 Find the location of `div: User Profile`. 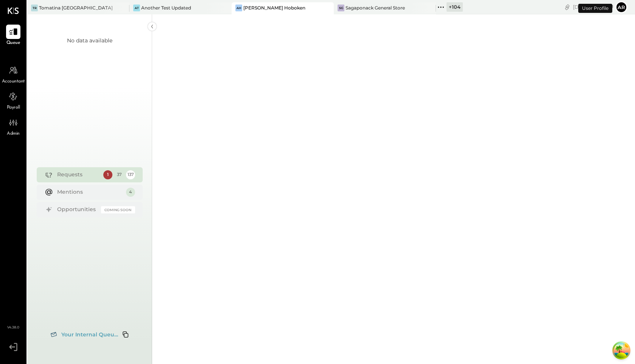

div: User Profile is located at coordinates (595, 8).